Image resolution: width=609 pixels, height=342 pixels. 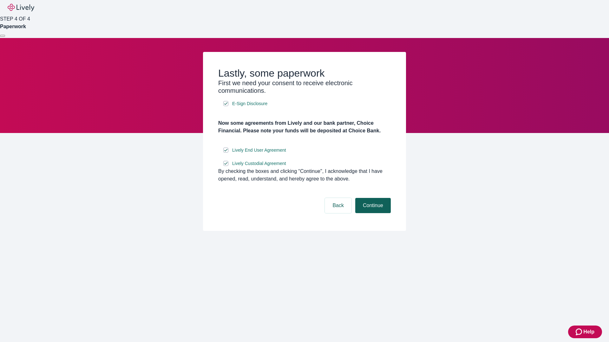 What do you see at coordinates (21, 8) in the screenshot?
I see `img: Lively` at bounding box center [21, 8].